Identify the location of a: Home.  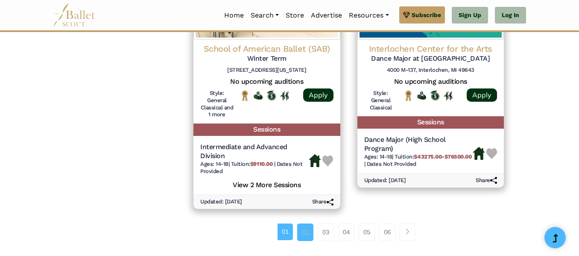
(234, 15).